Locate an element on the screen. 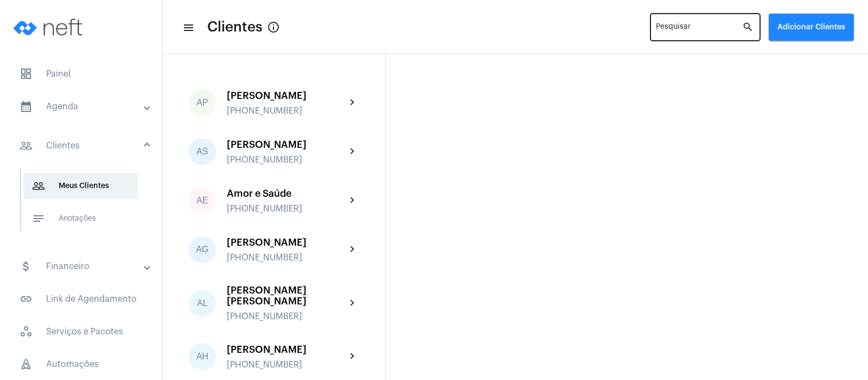 This screenshot has height=380, width=868. mat-expansion-panel-header: sidenav iconFinanceiro is located at coordinates (84, 266).